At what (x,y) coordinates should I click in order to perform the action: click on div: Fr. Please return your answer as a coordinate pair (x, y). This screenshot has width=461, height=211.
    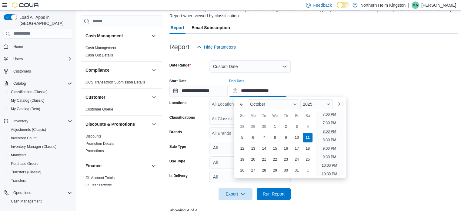
    Looking at the image, I should click on (297, 116).